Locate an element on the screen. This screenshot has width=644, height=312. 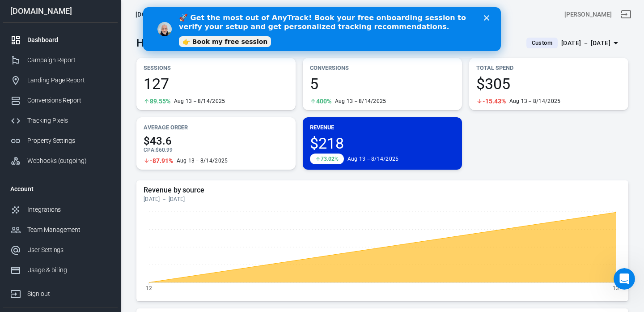
span: 127 is located at coordinates (216, 84).